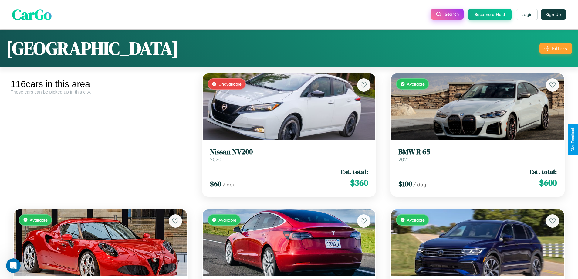 The height and width of the screenshot is (279, 578). Describe the element at coordinates (555, 48) in the screenshot. I see `button: Filters` at that location.